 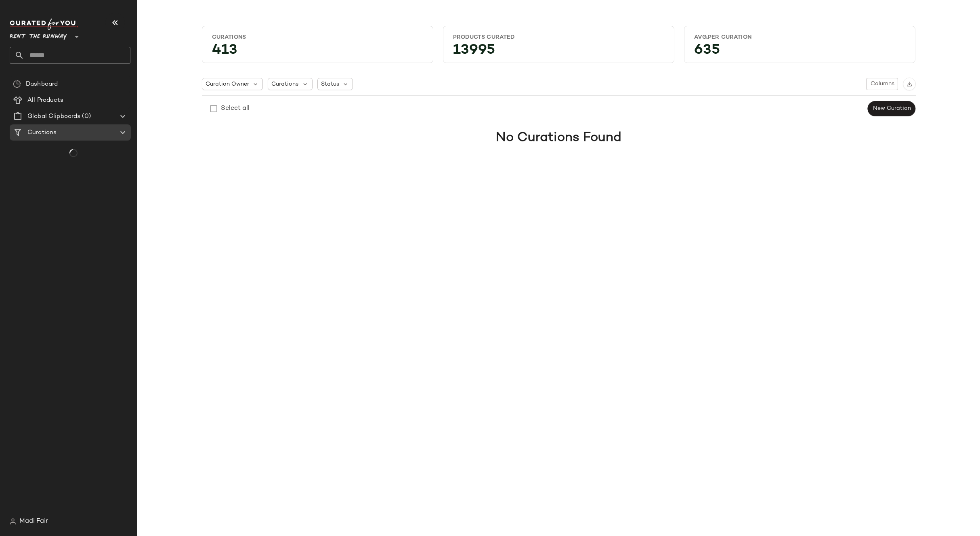 I want to click on span: Columns, so click(x=882, y=84).